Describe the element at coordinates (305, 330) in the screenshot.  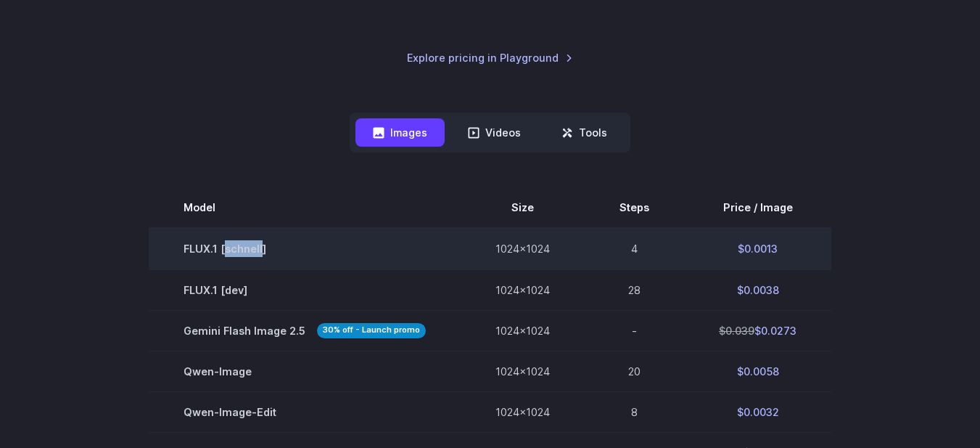
I see `span: Gemini Flash Image 2.5` at that location.